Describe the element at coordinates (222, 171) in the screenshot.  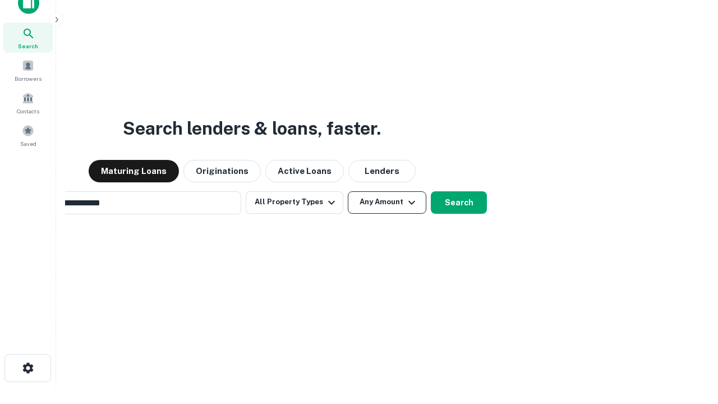
I see `button: Originations` at that location.